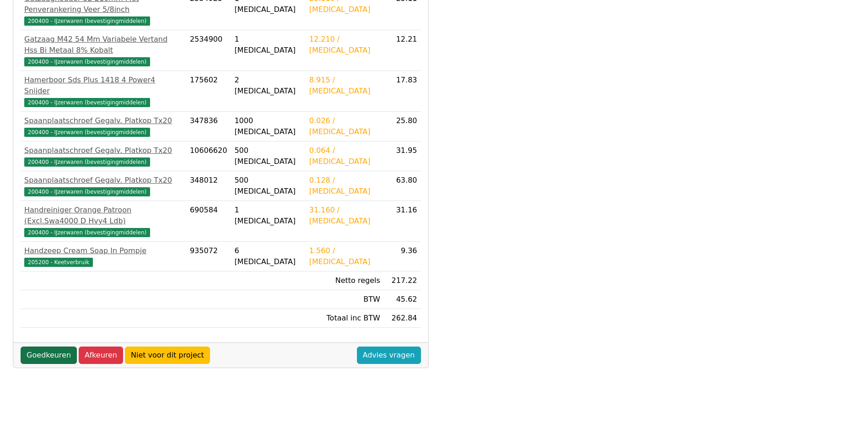 The height and width of the screenshot is (423, 868). What do you see at coordinates (104, 86) in the screenshot?
I see `div: Hamerboor Sds Plus 1418 4 Power4 Snijder` at bounding box center [104, 86].